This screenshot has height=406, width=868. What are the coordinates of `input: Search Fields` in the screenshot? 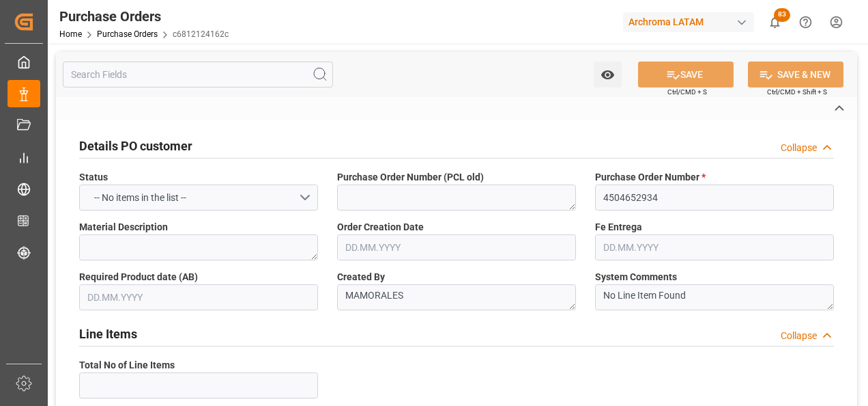 It's located at (198, 75).